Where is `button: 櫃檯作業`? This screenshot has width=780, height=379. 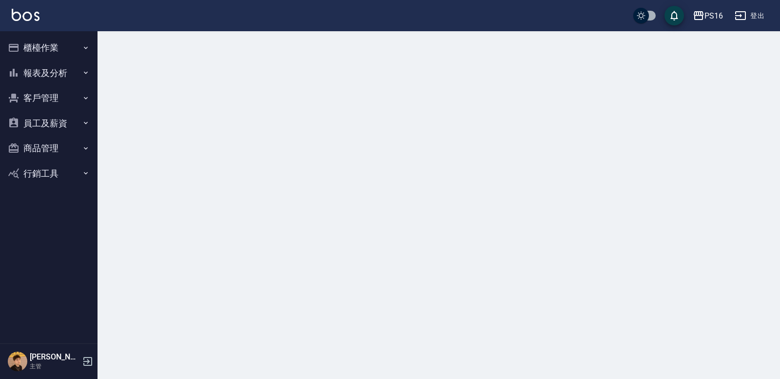
button: 櫃檯作業 is located at coordinates (49, 48).